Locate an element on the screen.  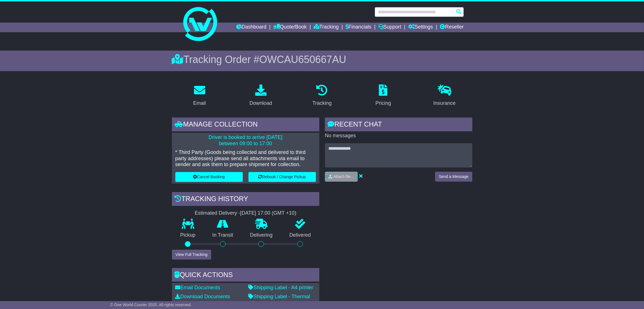
p: In Transit is located at coordinates (223, 235).